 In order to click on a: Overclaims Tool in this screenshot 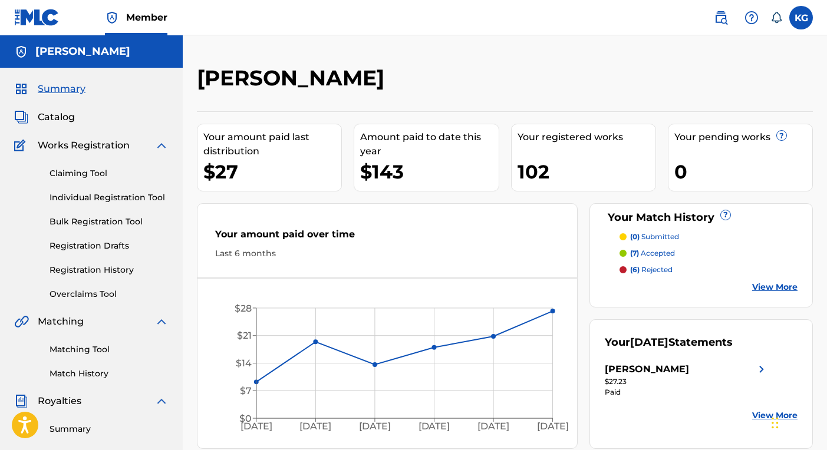, I will do `click(109, 294)`.